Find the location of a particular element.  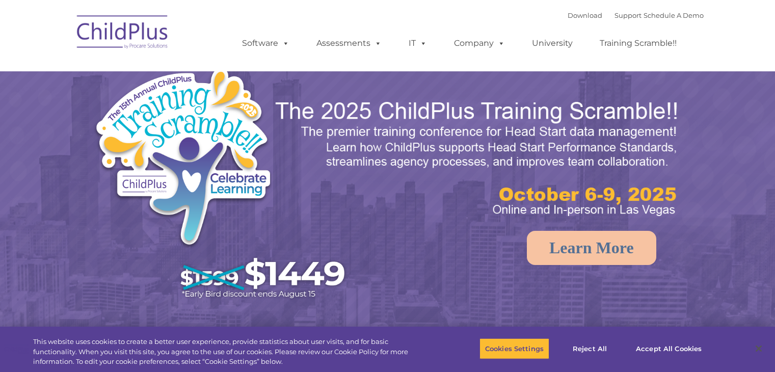

a: Support is located at coordinates (628, 15).